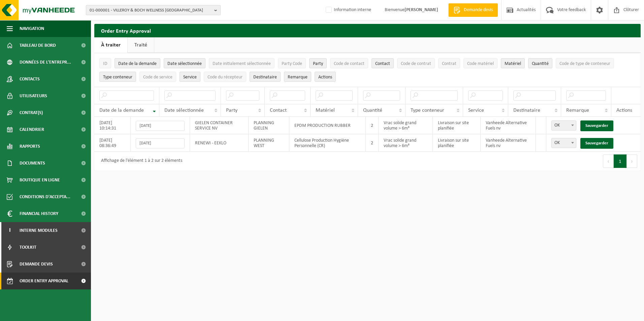  I want to click on button: MatérielMatériel: Activate to sort, so click(513, 63).